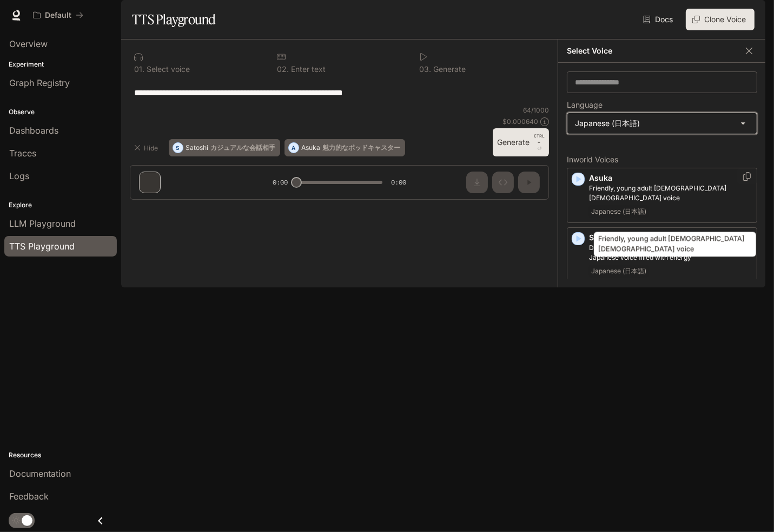  I want to click on p: 0 2 ., so click(283, 69).